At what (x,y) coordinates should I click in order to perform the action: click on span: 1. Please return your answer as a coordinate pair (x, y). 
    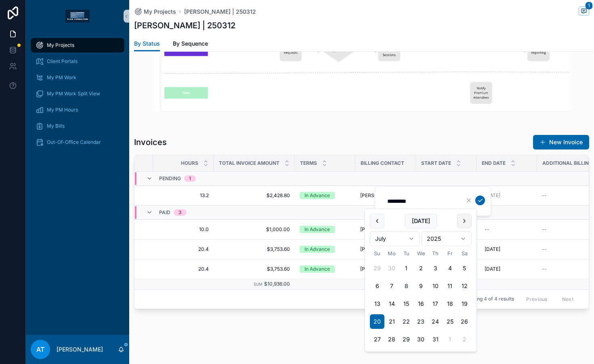
    Looking at the image, I should click on (589, 5).